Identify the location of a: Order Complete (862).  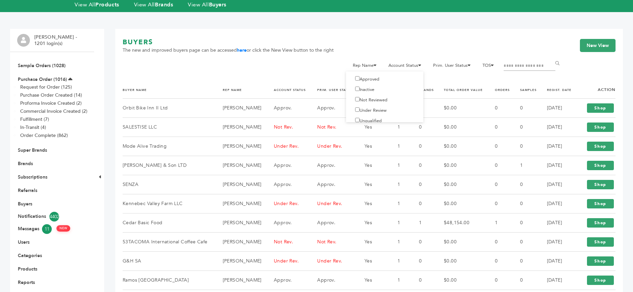
(44, 135).